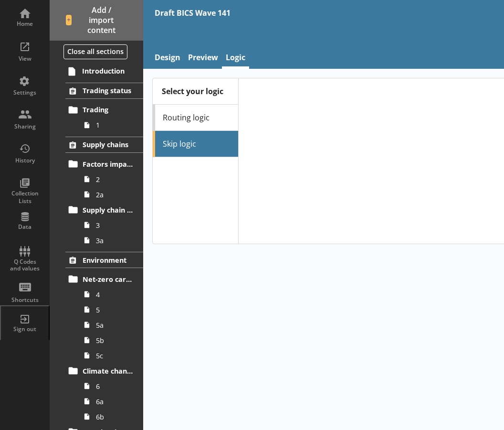  Describe the element at coordinates (104, 164) in the screenshot. I see `a: Factors impacting supply chains` at that location.